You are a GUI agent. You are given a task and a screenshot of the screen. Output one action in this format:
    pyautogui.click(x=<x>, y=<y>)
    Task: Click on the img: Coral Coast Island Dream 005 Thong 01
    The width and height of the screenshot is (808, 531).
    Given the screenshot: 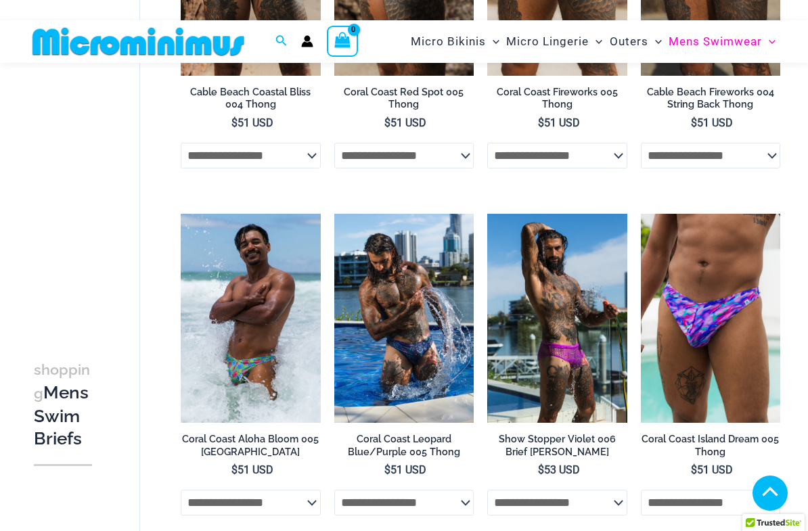 What is the action you would take?
    pyautogui.click(x=710, y=319)
    